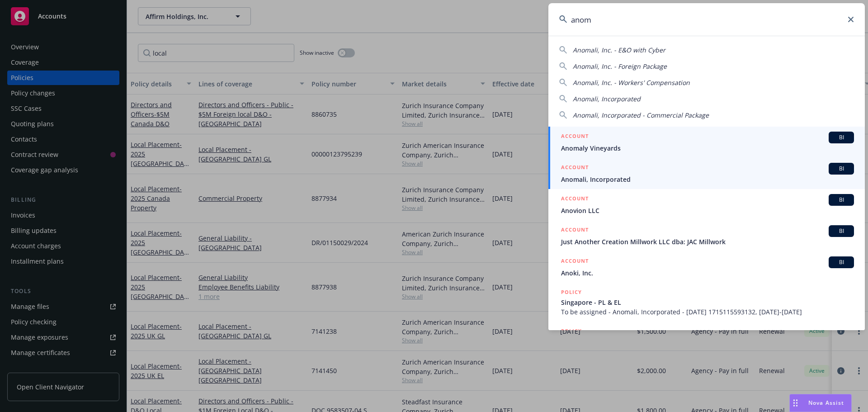 The width and height of the screenshot is (868, 412). I want to click on span: Anomali, Inc. - Workers' Compensation, so click(631, 82).